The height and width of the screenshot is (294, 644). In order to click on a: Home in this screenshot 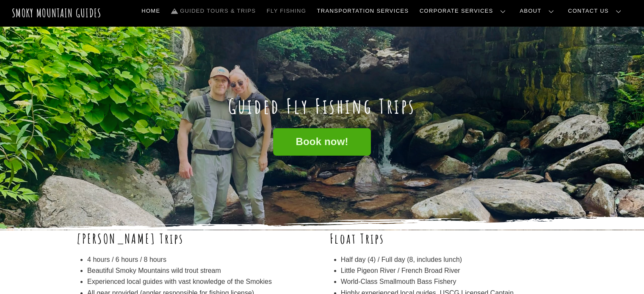, I will do `click(151, 11)`.